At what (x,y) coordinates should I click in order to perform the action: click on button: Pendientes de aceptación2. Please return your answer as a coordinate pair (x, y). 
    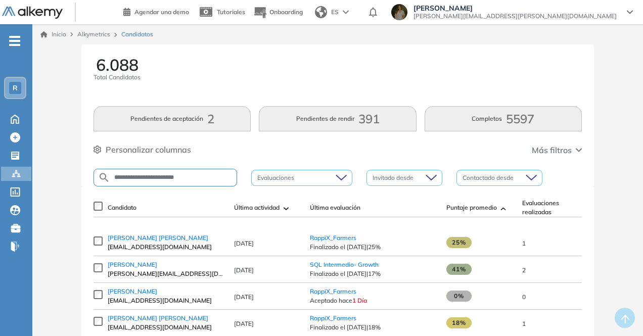
    Looking at the image, I should click on (172, 119).